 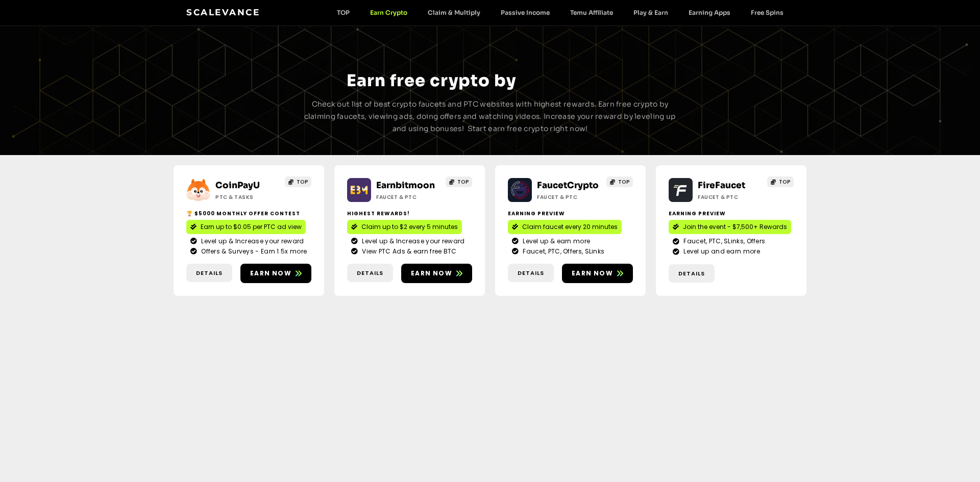 I want to click on a: Earn Crypto, so click(x=389, y=13).